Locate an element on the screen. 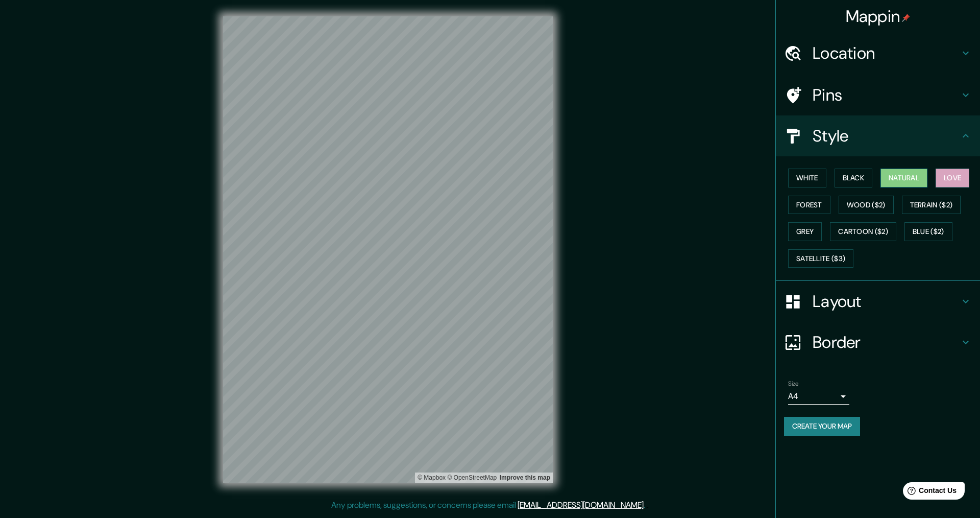 The width and height of the screenshot is (980, 518). a: Map feedback is located at coordinates (524, 478).